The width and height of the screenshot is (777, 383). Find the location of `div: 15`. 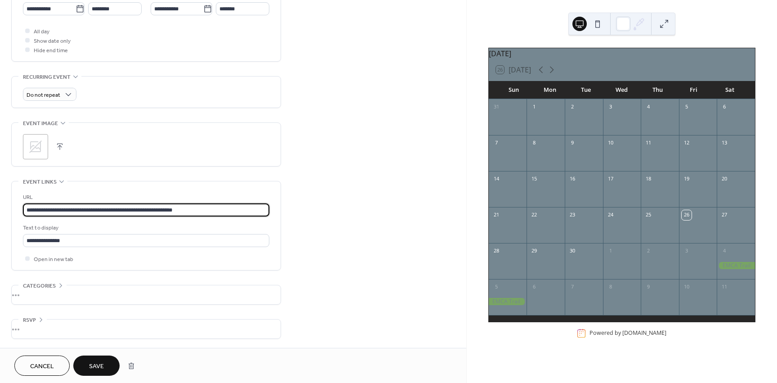

div: 15 is located at coordinates (534, 179).